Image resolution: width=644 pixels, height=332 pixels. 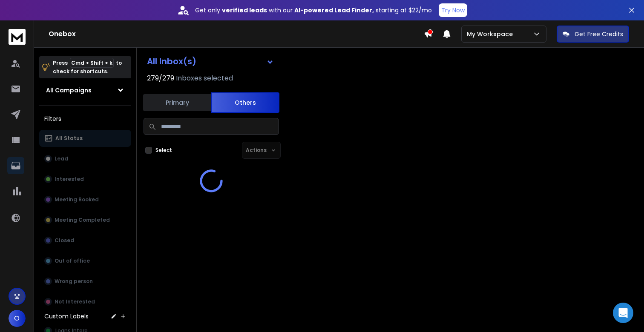 I want to click on p: Get Free Credits, so click(x=599, y=34).